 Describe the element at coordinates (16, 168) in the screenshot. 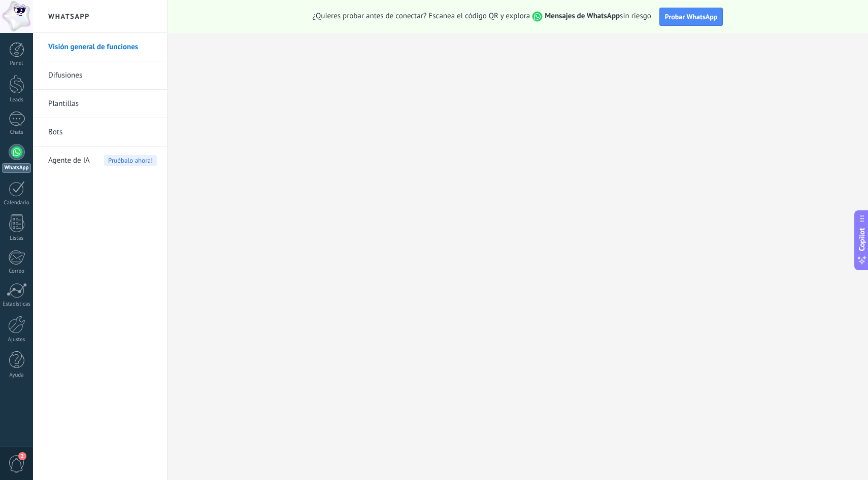

I see `div: WhatsApp` at that location.